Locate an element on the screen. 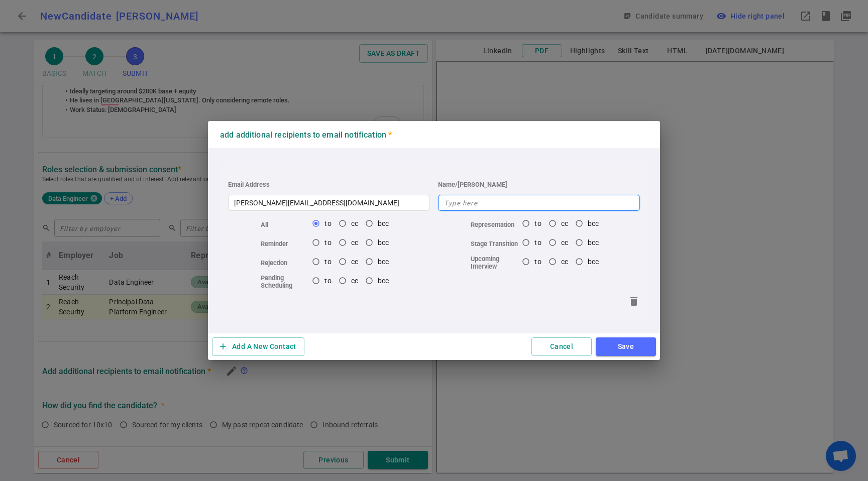 This screenshot has width=868, height=481. h3: Reminder is located at coordinates (284, 243).